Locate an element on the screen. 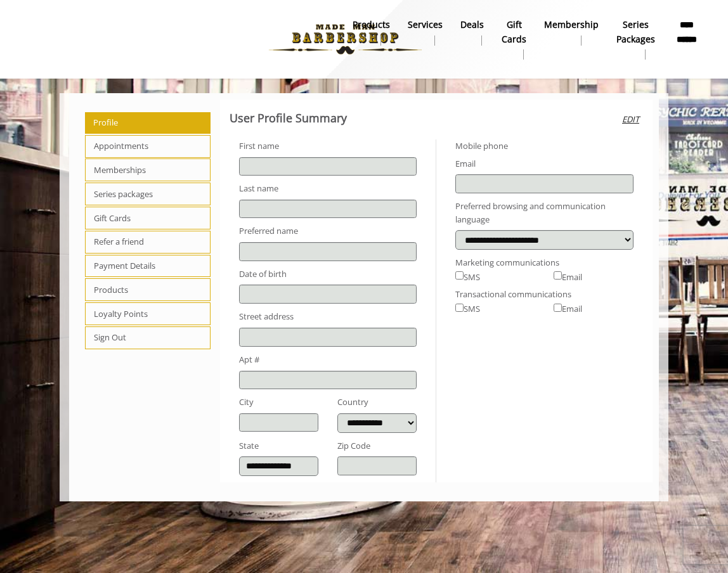 The height and width of the screenshot is (573, 728). a: Productsproducts is located at coordinates (371, 32).